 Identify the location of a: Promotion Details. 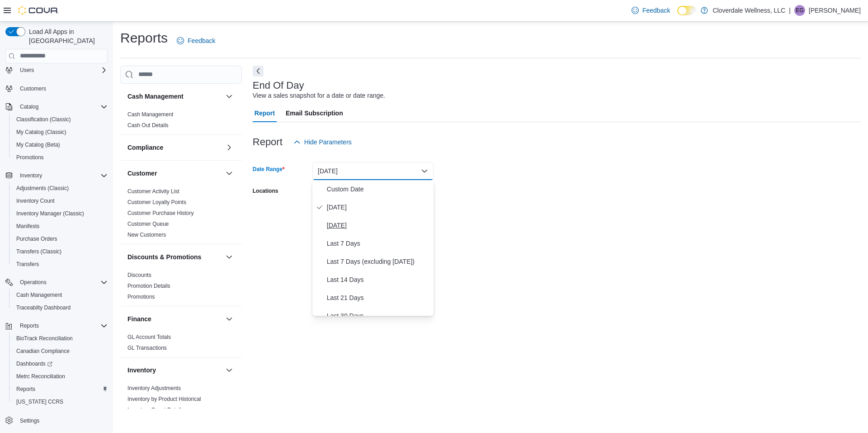
(149, 286).